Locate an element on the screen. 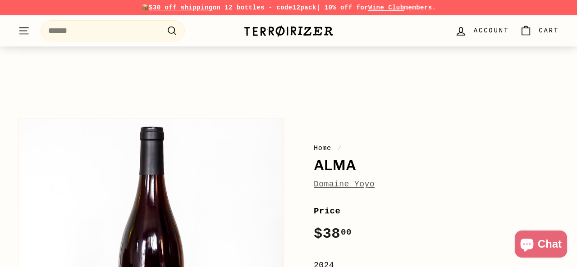 This screenshot has height=267, width=577. label: Price is located at coordinates (437, 212).